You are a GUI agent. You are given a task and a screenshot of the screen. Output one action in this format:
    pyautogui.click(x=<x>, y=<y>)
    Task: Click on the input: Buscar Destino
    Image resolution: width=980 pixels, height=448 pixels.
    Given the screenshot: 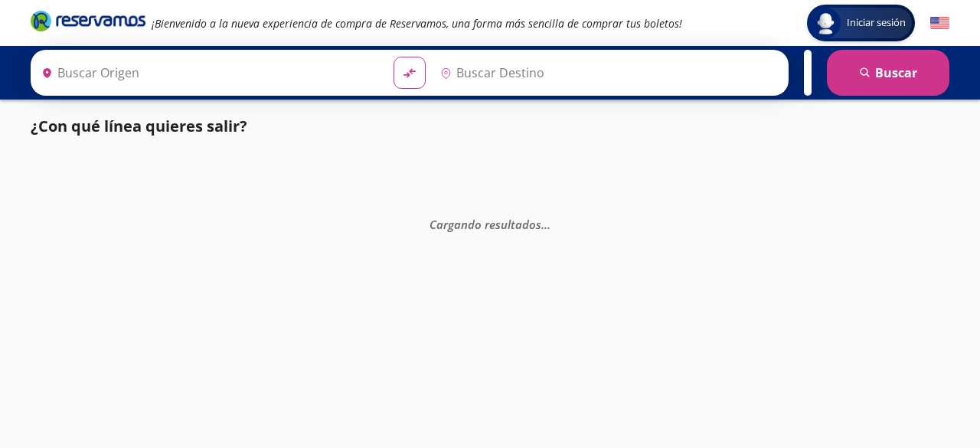 What is the action you would take?
    pyautogui.click(x=607, y=73)
    